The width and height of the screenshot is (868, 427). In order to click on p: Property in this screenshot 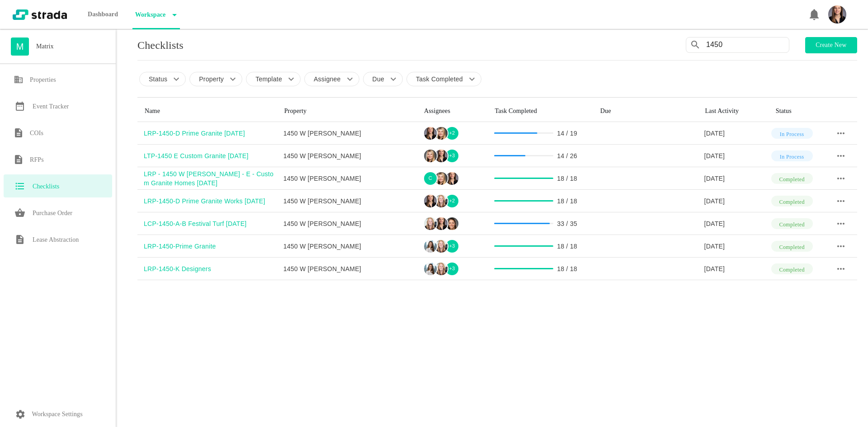, I will do `click(211, 79)`.